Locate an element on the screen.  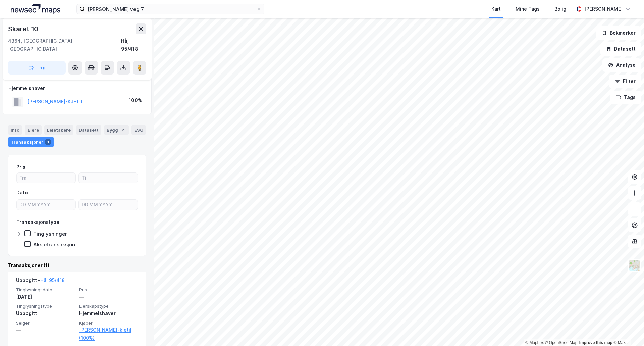
div: Datasett is located at coordinates (89, 130).